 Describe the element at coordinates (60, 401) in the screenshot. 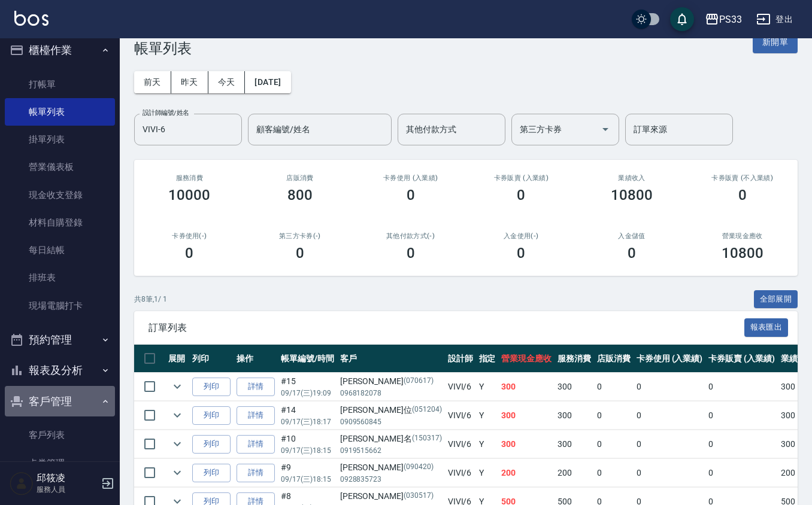

I see `button: 客戶管理` at that location.